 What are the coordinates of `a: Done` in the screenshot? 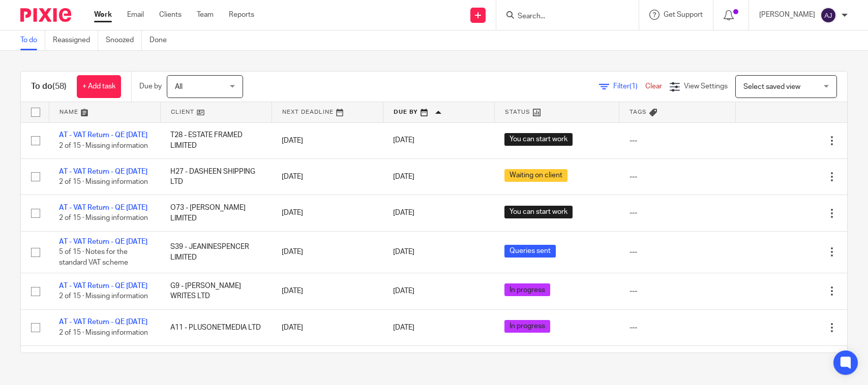 It's located at (162, 40).